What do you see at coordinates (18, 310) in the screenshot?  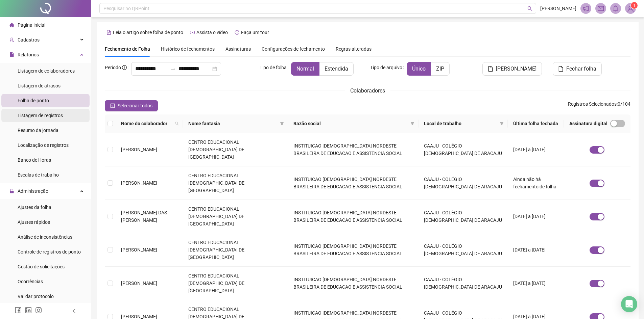 I see `span: facebook` at bounding box center [18, 310].